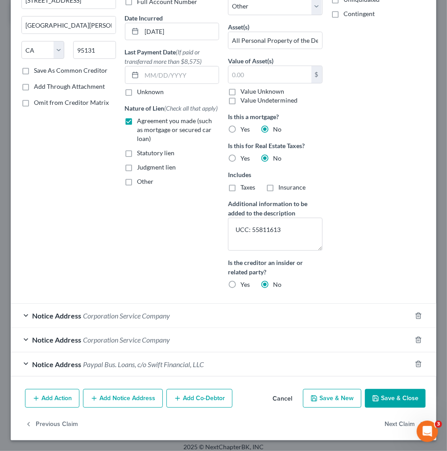 The width and height of the screenshot is (447, 451). Describe the element at coordinates (70, 70) in the screenshot. I see `label: Save As Common Creditor` at that location.